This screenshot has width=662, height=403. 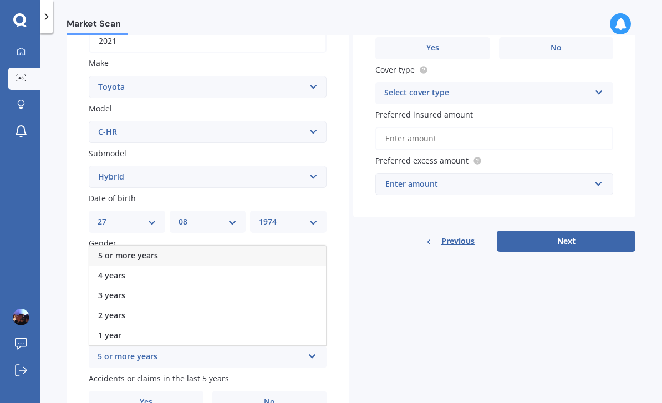 I want to click on span: No, so click(x=556, y=48).